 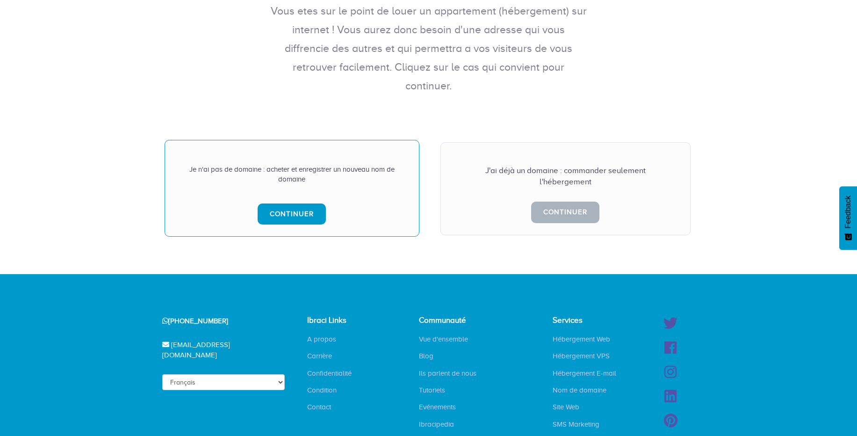 I want to click on a: Confidentialité, so click(x=329, y=373).